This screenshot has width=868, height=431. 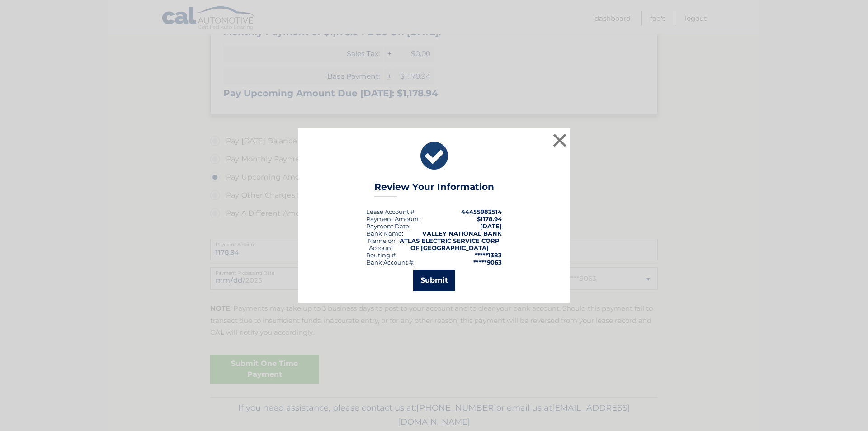 What do you see at coordinates (489, 219) in the screenshot?
I see `span: $1178.94` at bounding box center [489, 219].